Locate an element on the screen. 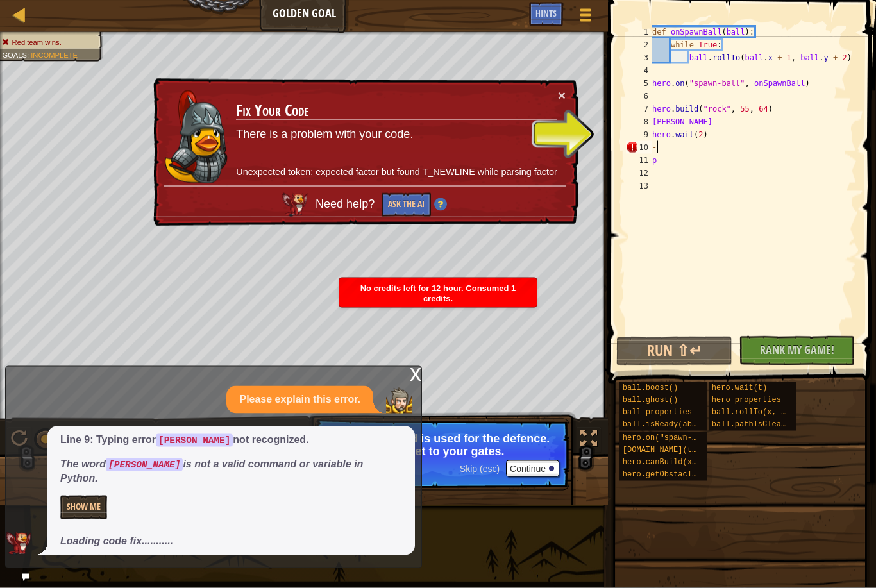  em: Loading code fix........... is located at coordinates (117, 540).